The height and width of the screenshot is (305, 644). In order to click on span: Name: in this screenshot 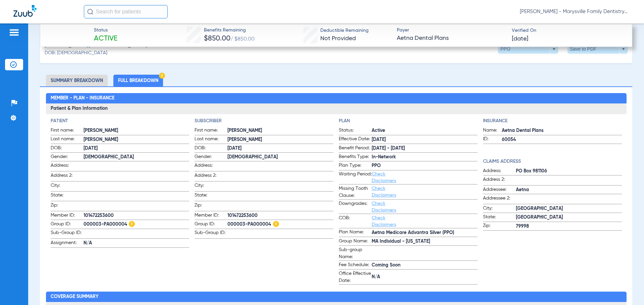, I will do `click(492, 131)`.